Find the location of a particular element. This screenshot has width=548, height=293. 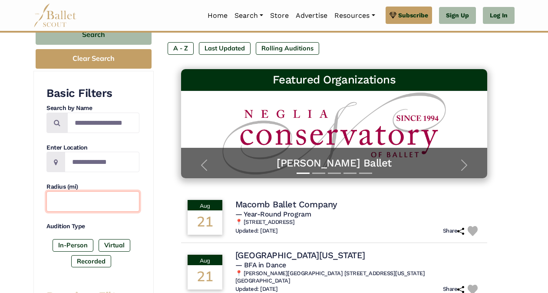

h3: Featured Organizations is located at coordinates (335, 80).